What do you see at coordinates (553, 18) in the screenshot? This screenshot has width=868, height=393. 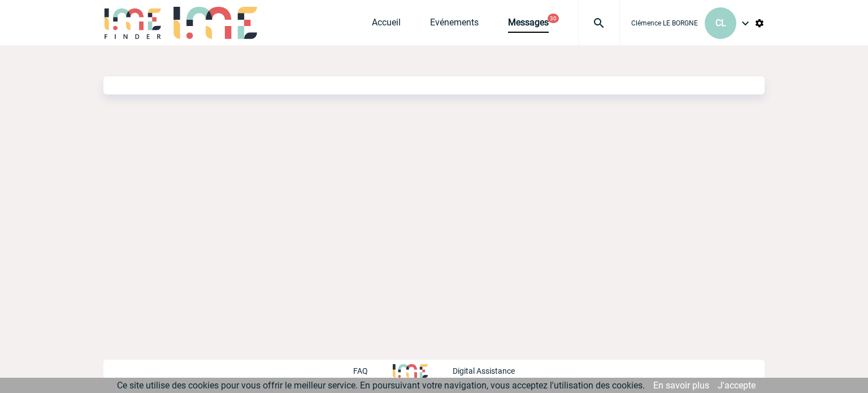 I see `button: 30` at bounding box center [553, 18].